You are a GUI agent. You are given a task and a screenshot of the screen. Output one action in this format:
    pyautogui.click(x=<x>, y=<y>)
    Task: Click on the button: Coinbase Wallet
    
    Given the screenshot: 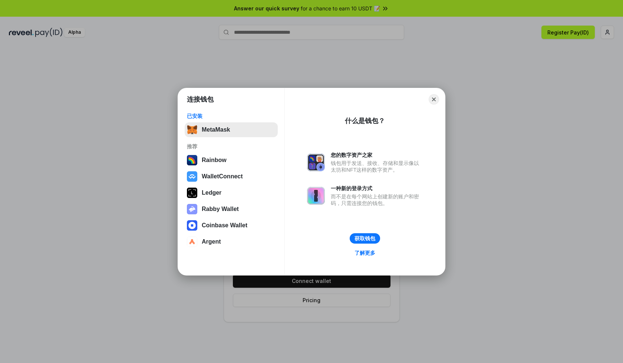 What is the action you would take?
    pyautogui.click(x=231, y=225)
    